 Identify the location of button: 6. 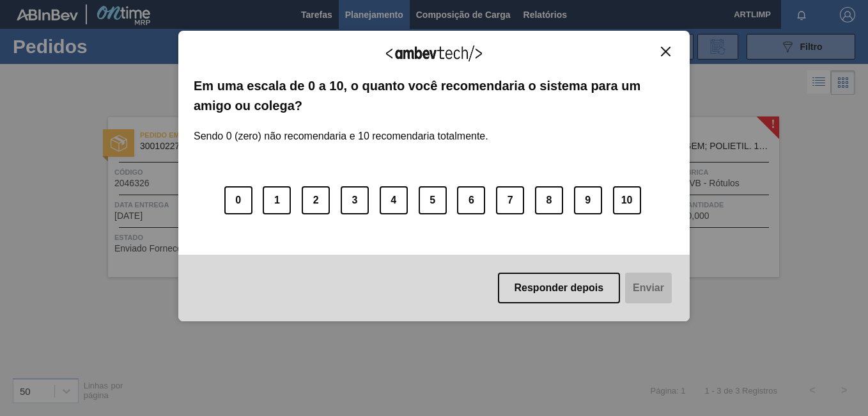
(472, 200).